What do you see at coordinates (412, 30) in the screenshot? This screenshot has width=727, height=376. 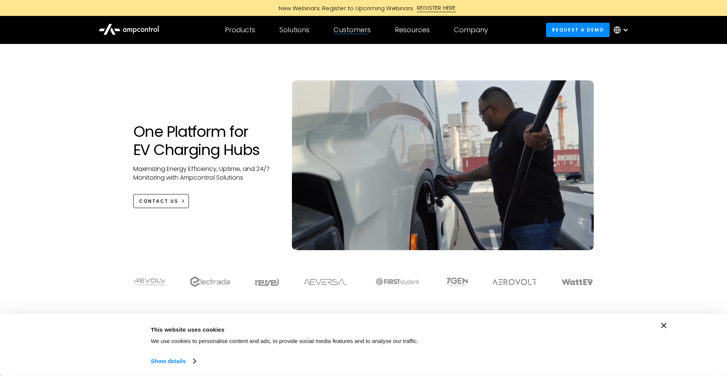 I see `div: Resources` at bounding box center [412, 30].